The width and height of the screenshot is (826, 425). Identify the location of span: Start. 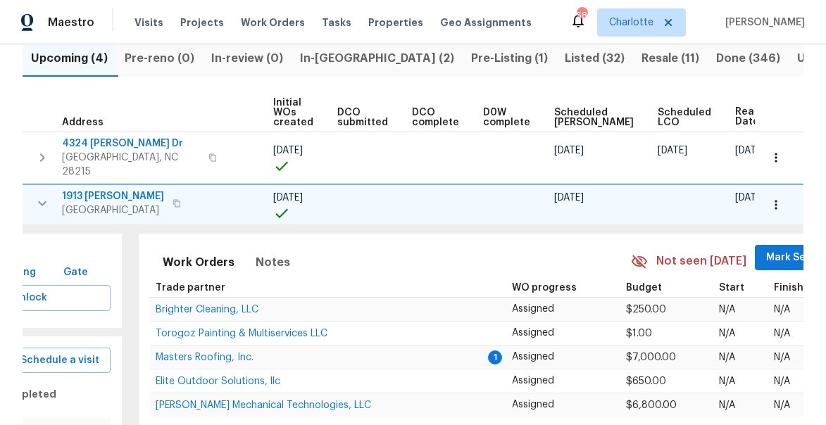
(732, 288).